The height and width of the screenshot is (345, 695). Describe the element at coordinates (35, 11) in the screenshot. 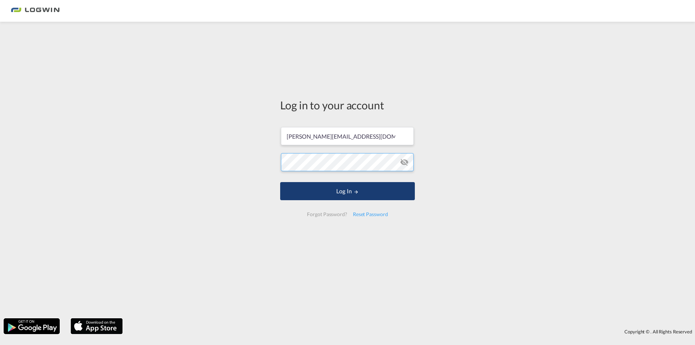

I see `img: bc73a0e0d8c111efacd525e4c8ad7d32.png` at that location.